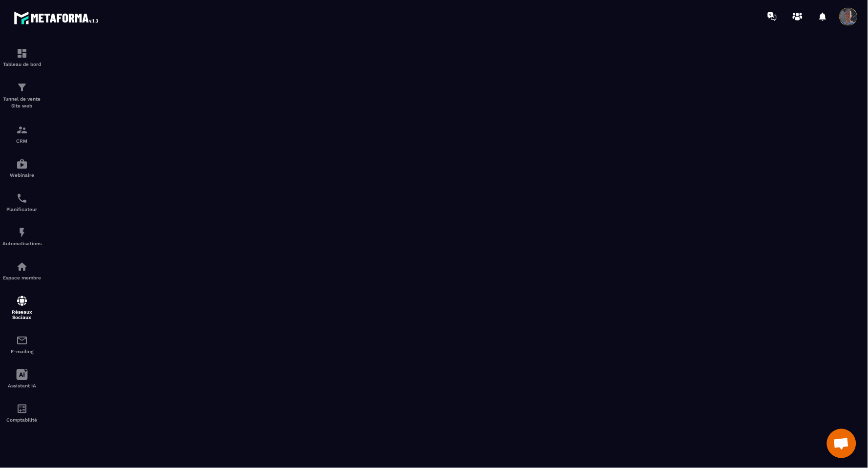 The width and height of the screenshot is (868, 468). Describe the element at coordinates (22, 243) in the screenshot. I see `p: Automatisations` at that location.